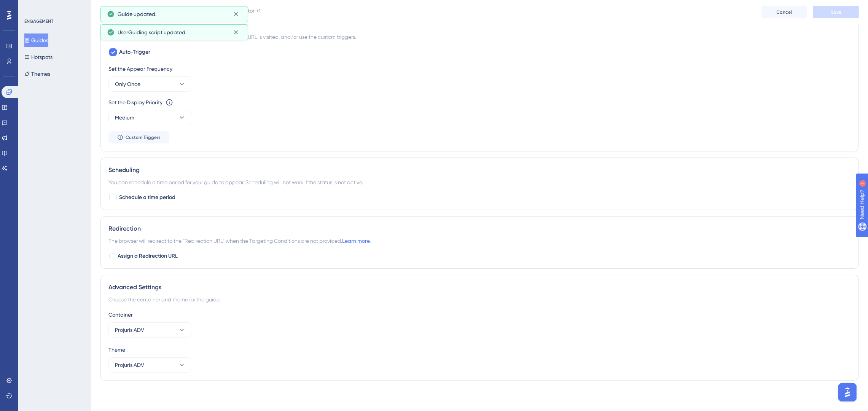 The height and width of the screenshot is (411, 868). What do you see at coordinates (479, 69) in the screenshot?
I see `div: Set the Appear Frequency` at bounding box center [479, 69].